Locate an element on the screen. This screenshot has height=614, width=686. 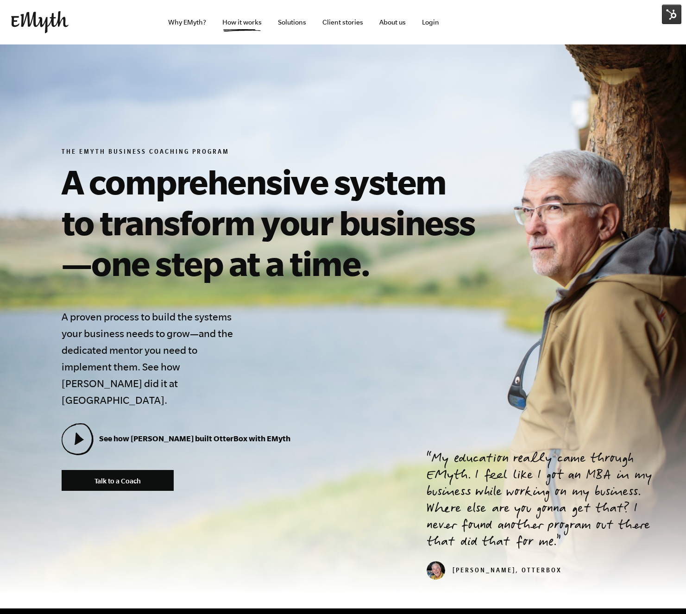
h4: A proven process to build the systems your business needs to grow—and the dedicated mentor you ne... is located at coordinates (151, 359).